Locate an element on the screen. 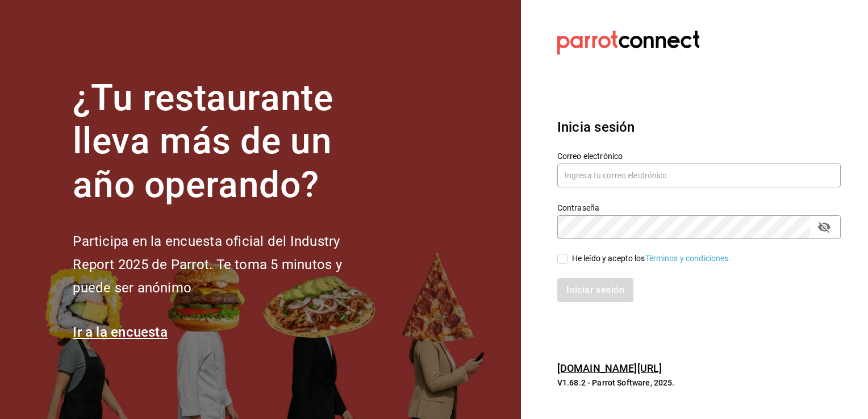 This screenshot has height=419, width=868. h1: ¿Tu restaurante lleva más de un año operando? is located at coordinates (226, 142).